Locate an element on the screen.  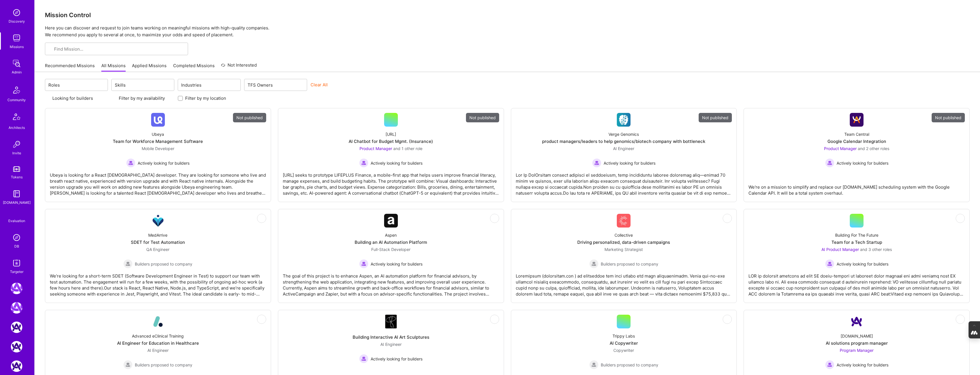
span: Marketing Strategist is located at coordinates (624, 249).